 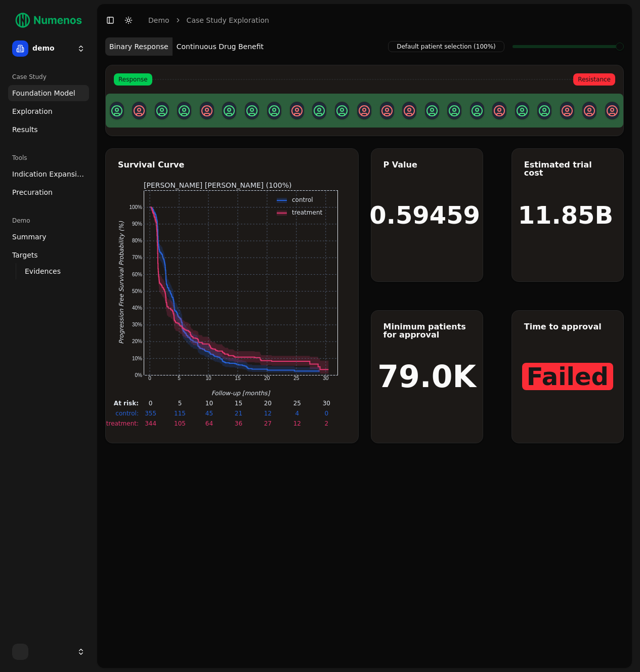 I want to click on text: 2, so click(x=327, y=424).